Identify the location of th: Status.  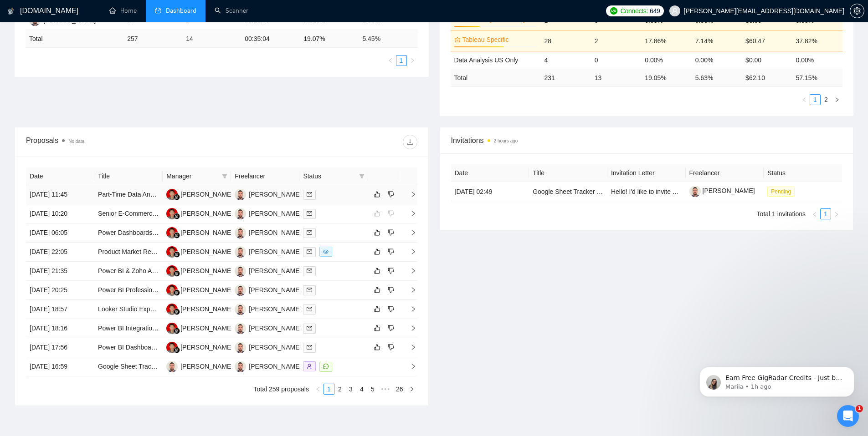
(803, 173).